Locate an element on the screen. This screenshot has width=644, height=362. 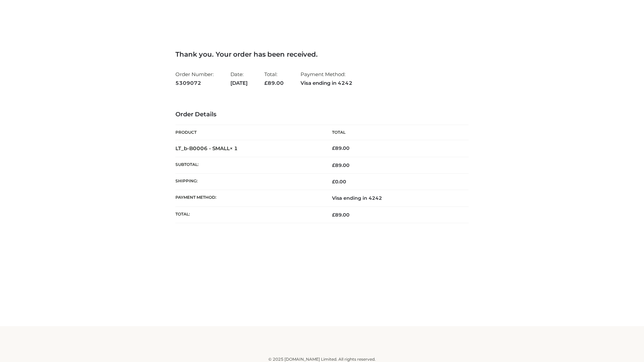
th: Product is located at coordinates (249, 133).